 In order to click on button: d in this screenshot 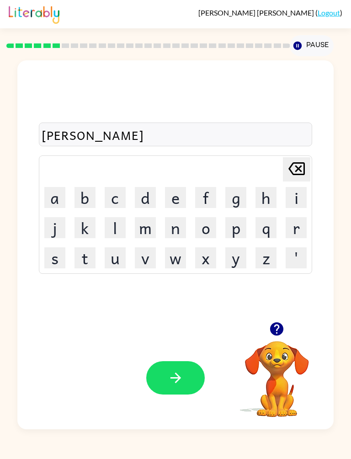, I will do `click(145, 198)`.